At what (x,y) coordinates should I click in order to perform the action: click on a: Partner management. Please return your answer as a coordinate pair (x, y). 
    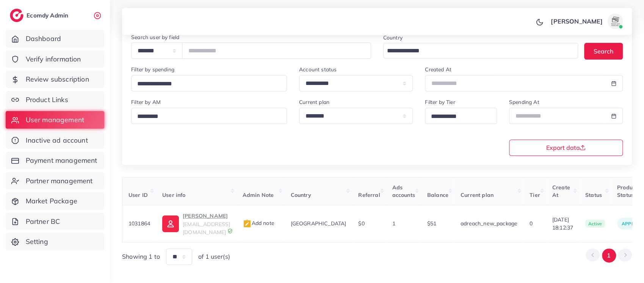
    Looking at the image, I should click on (55, 181).